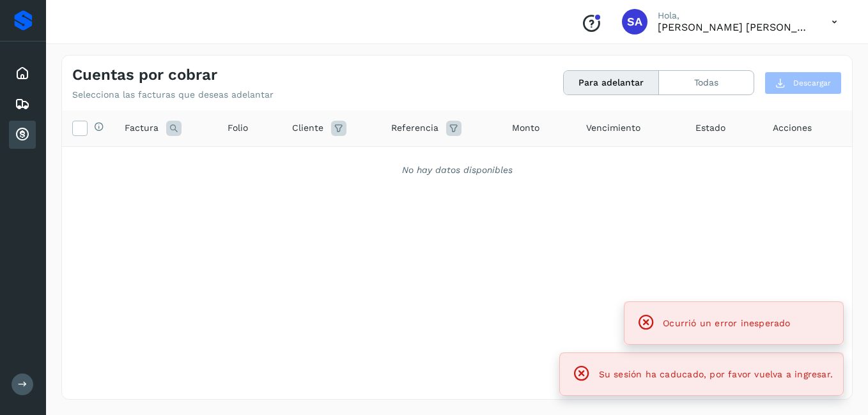 The image size is (868, 415). What do you see at coordinates (457, 170) in the screenshot?
I see `div: No hay datos disponibles` at bounding box center [457, 170].